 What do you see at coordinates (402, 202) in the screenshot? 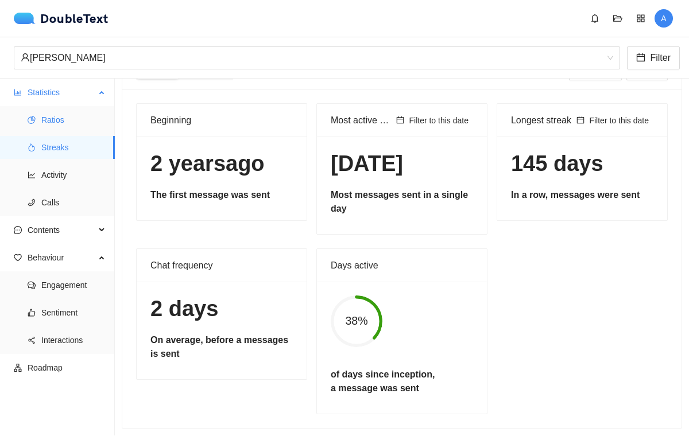
I see `h5: Most messages sent in a single day` at bounding box center [402, 202].